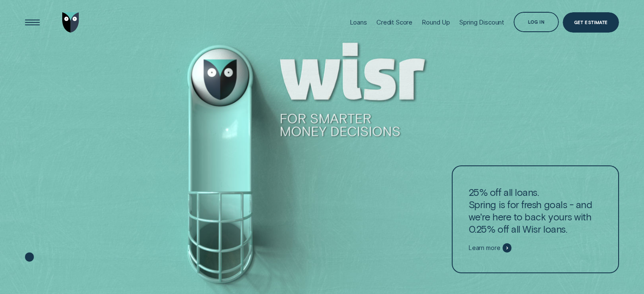 The image size is (644, 294). I want to click on p: 25% off all loans. Spring is for fresh goals - and we're here to back yours with 0.25% off all Wi..., so click(536, 211).